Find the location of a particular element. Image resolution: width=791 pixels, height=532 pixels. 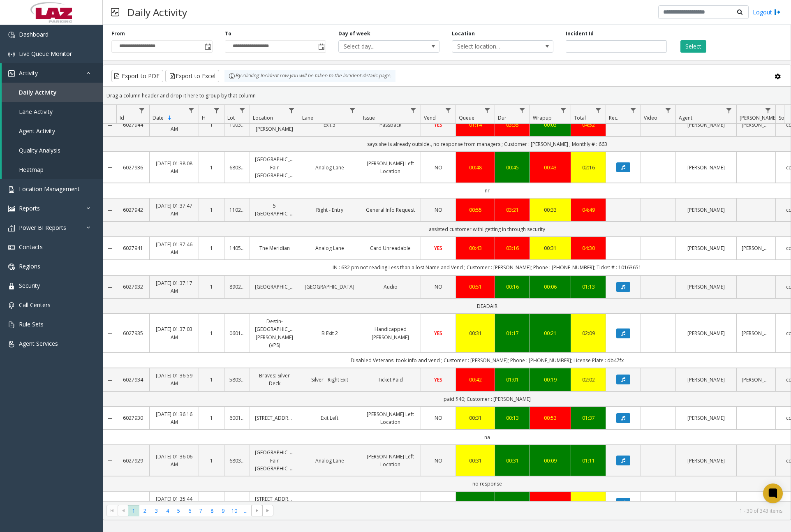

a: General Info Request is located at coordinates (390, 210).